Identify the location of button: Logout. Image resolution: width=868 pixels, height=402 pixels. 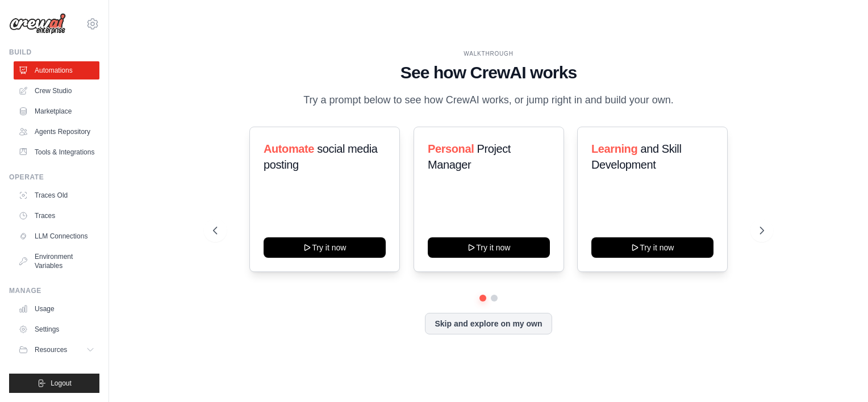
(54, 383).